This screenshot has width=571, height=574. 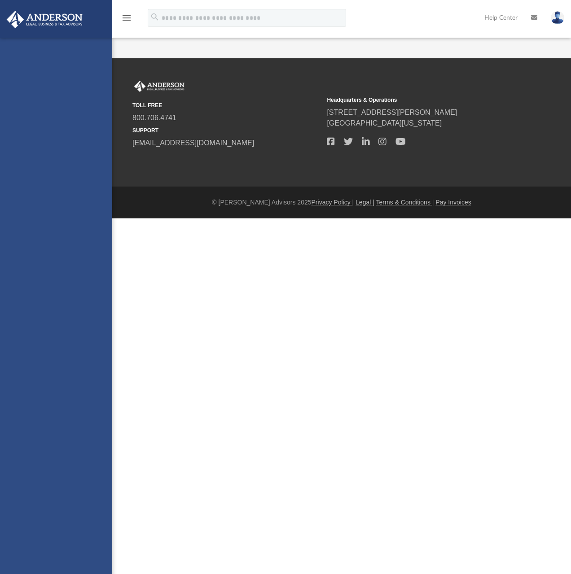 What do you see at coordinates (365, 202) in the screenshot?
I see `a: Legal |` at bounding box center [365, 202].